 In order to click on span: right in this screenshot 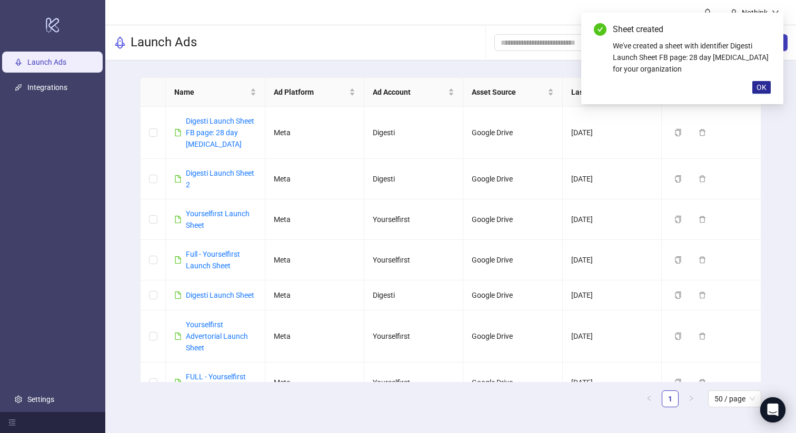, I will do `click(692, 399)`.